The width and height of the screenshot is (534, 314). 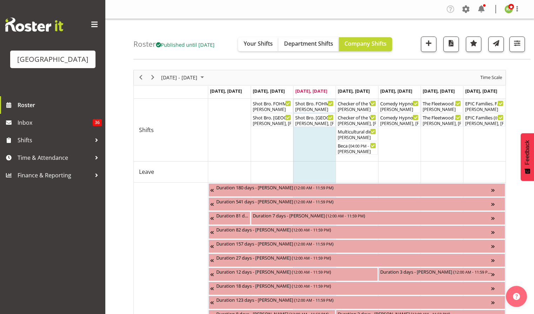 I want to click on span: Shifts, so click(x=54, y=140).